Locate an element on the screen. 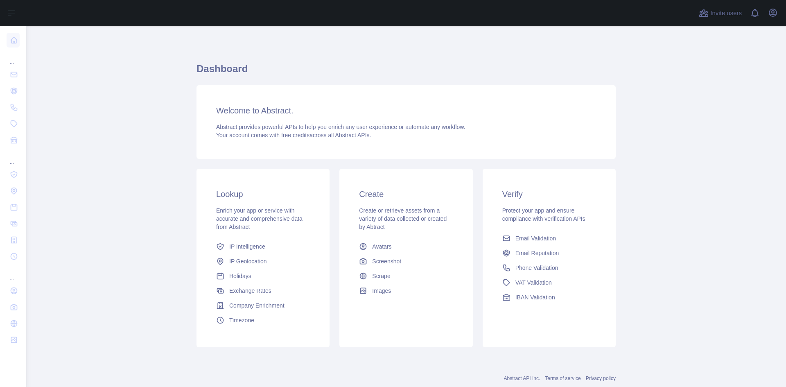 This screenshot has height=387, width=786. button: Invite users is located at coordinates (720, 13).